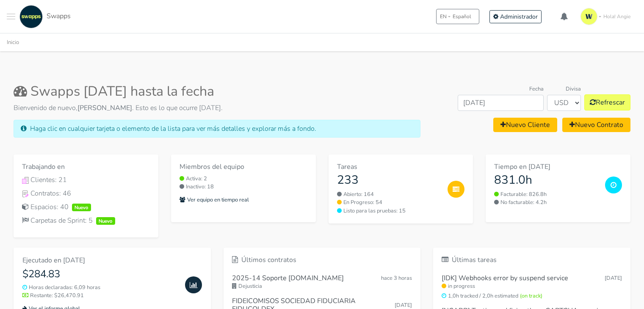 The width and height of the screenshot is (644, 309). Describe the element at coordinates (86, 193) in the screenshot. I see `a: Icono ContratosContratos: 46` at that location.